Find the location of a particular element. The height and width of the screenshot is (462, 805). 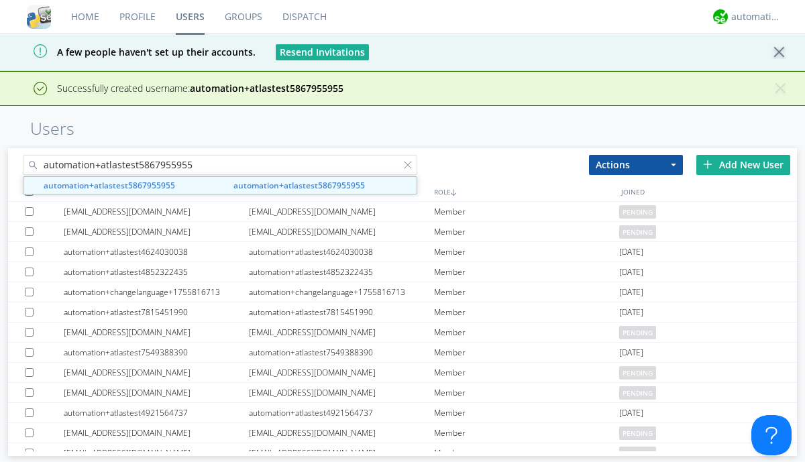

div: automation+atlas is located at coordinates (756, 17).